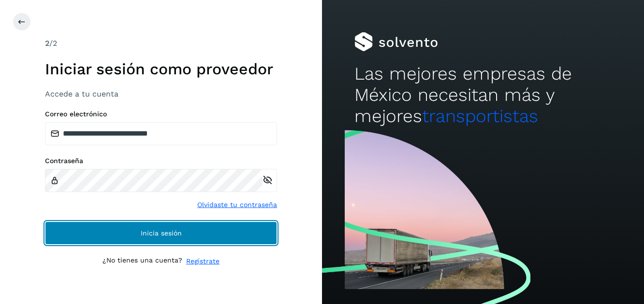 This screenshot has height=304, width=644. Describe the element at coordinates (142, 261) in the screenshot. I see `p: ¿No tienes una cuenta?` at that location.